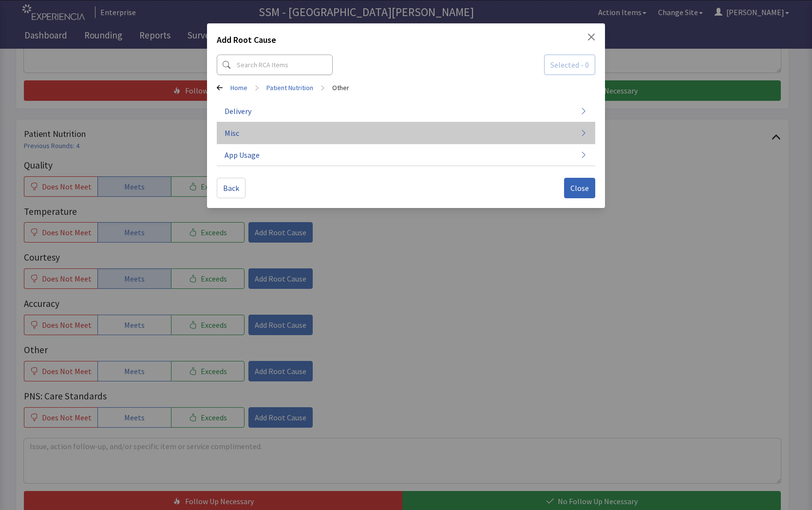 The height and width of the screenshot is (510, 812). Describe the element at coordinates (290, 88) in the screenshot. I see `a: Patient Nutrition` at that location.